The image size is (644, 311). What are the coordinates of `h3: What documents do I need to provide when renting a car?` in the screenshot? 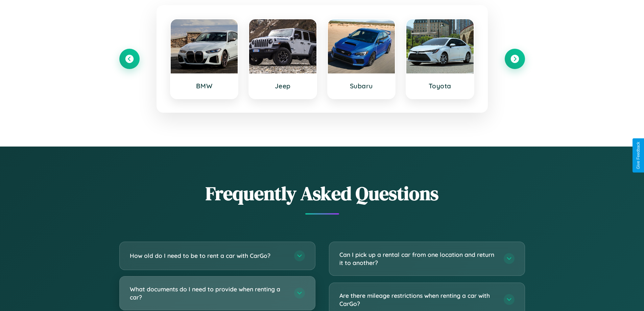 It's located at (209, 293).